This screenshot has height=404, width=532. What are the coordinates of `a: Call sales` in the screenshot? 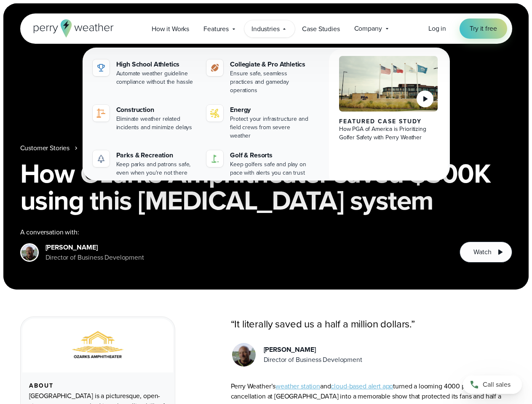 It's located at (493, 385).